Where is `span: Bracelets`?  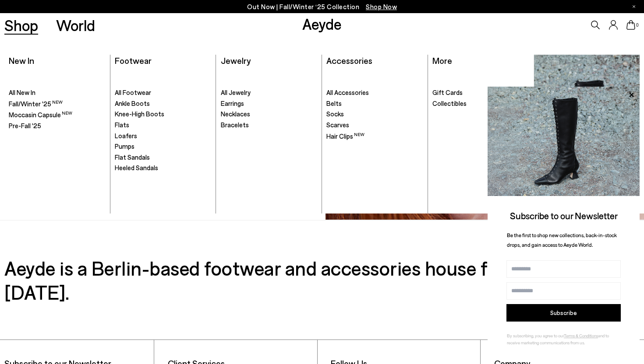
span: Bracelets is located at coordinates (235, 124).